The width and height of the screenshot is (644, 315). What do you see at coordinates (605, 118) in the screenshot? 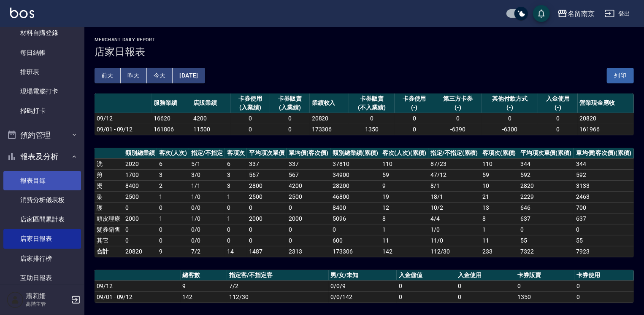
I see `td: 20820` at bounding box center [605, 118].